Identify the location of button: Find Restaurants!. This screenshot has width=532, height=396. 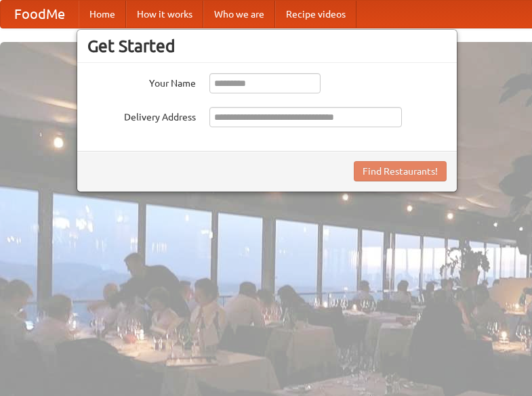
(400, 171).